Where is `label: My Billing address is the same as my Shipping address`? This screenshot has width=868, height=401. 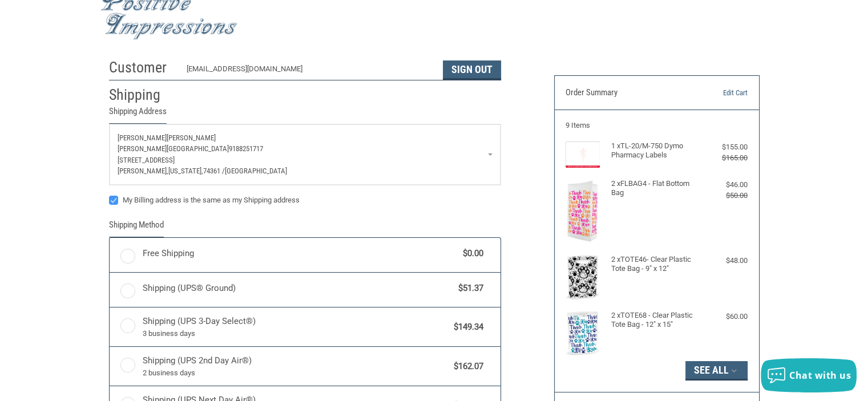 label: My Billing address is the same as my Shipping address is located at coordinates (305, 200).